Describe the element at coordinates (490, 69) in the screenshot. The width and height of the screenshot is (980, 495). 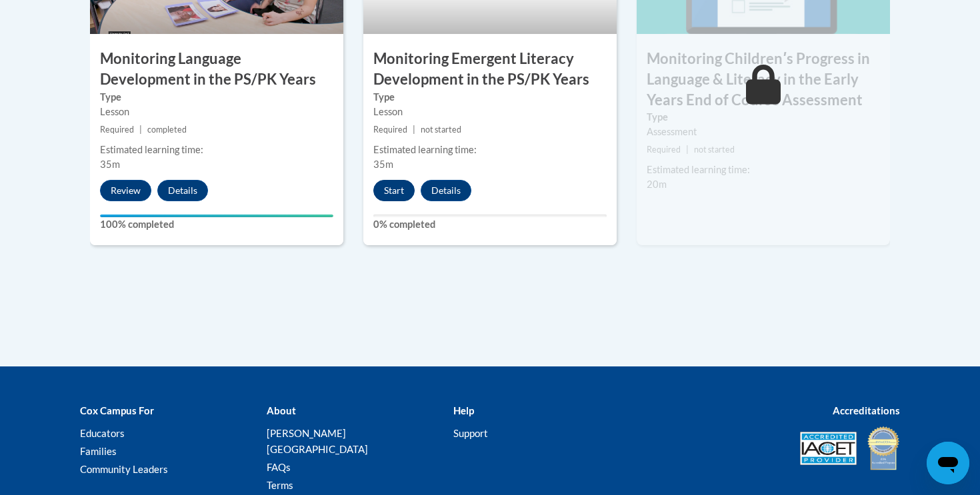
I see `h3: Monitoring Emergent Literacy Development in the PS/PK Years` at that location.